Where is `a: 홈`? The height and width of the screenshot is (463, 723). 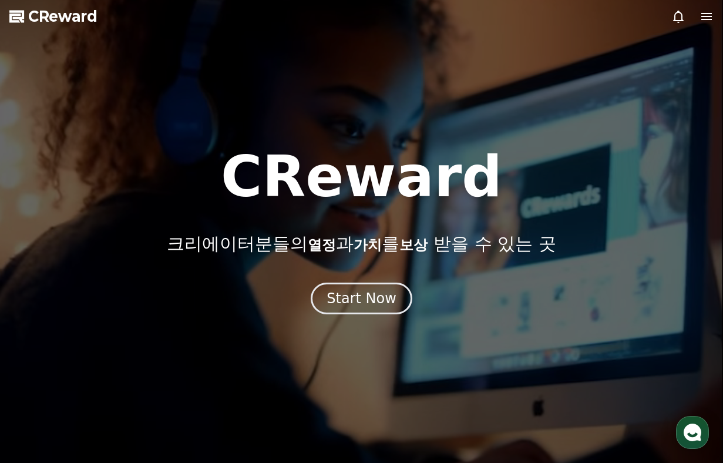 a: 홈 is located at coordinates (41, 380).